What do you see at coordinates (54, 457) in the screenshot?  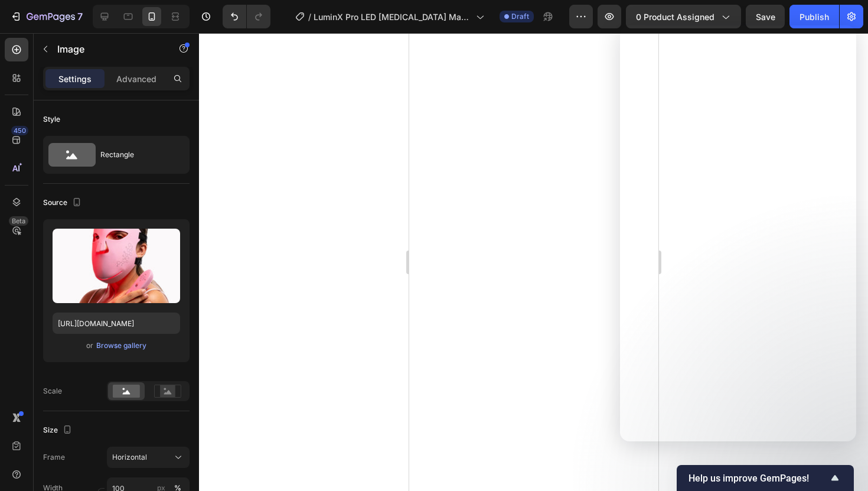 I see `label: Frame` at bounding box center [54, 457].